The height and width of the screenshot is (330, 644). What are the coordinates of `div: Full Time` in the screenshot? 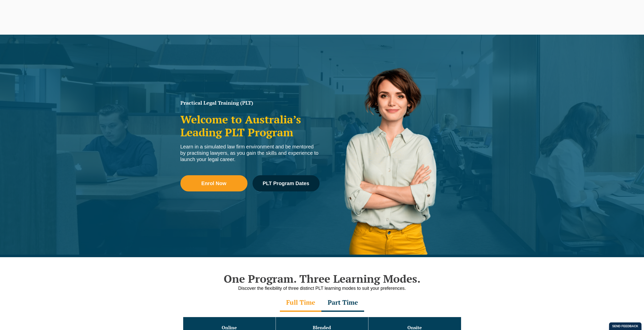 It's located at (301, 303).